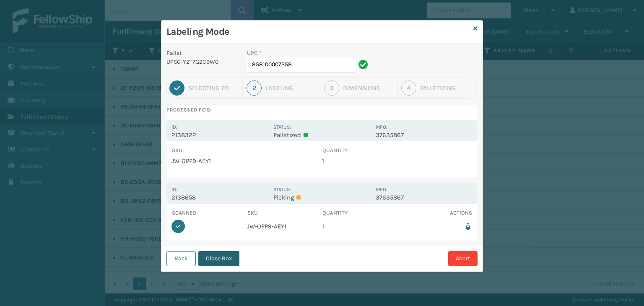  What do you see at coordinates (435, 226) in the screenshot?
I see `td: Remove from box` at bounding box center [435, 226].